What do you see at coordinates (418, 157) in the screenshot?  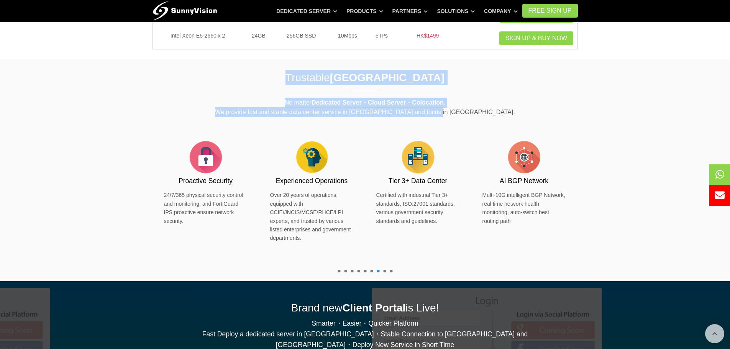 I see `img: flat-server.png` at bounding box center [418, 157].